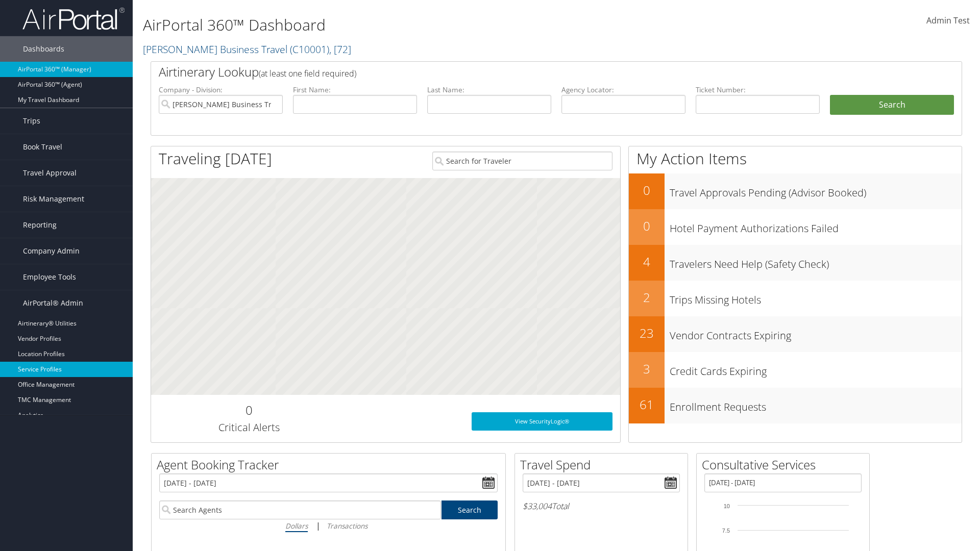 This screenshot has width=980, height=551. What do you see at coordinates (795, 298) in the screenshot?
I see `a: 2Trips Missing Hotels` at bounding box center [795, 298].